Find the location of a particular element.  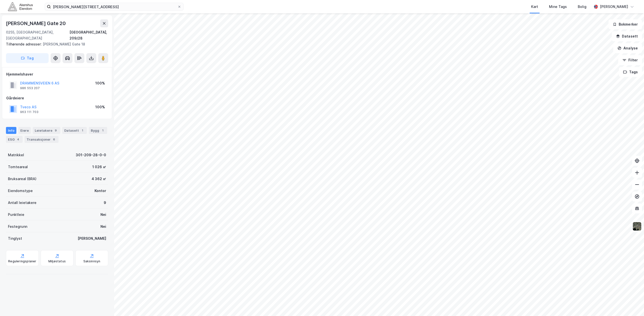

div: 1 026 ㎡ is located at coordinates (99, 167).